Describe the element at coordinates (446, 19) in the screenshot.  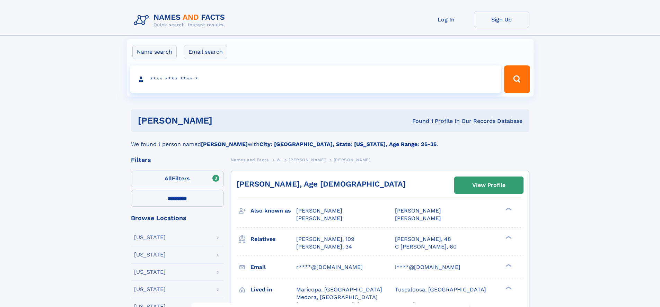
I see `a: Log In` at that location.